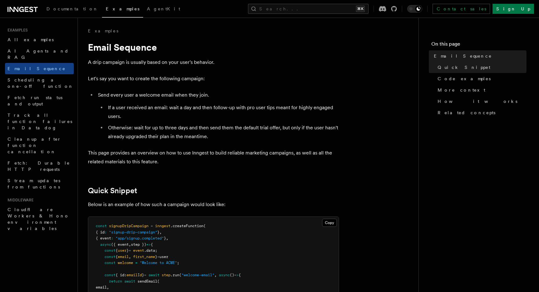 The height and width of the screenshot is (292, 539). What do you see at coordinates (415, 9) in the screenshot?
I see `button: Toggle dark mode` at bounding box center [415, 9].